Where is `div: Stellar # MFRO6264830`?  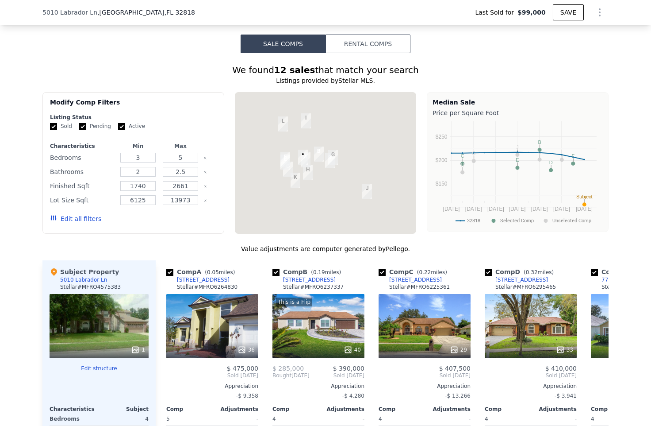
div: Stellar # MFRO6264830 is located at coordinates (207, 287).